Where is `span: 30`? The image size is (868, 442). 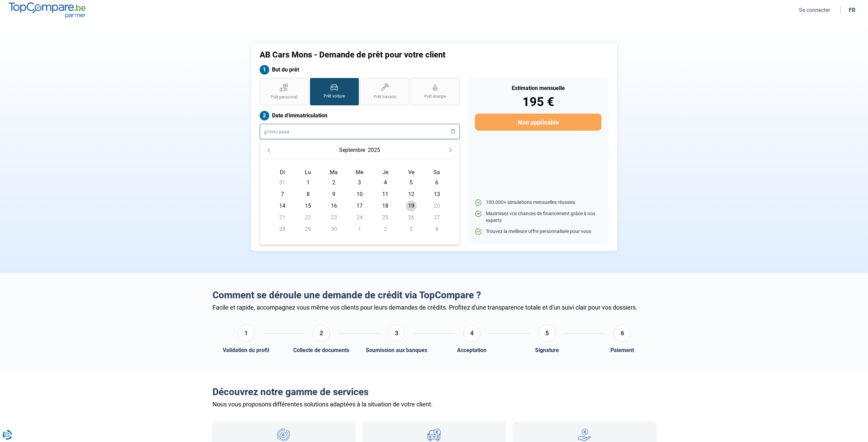 span: 30 is located at coordinates (334, 229).